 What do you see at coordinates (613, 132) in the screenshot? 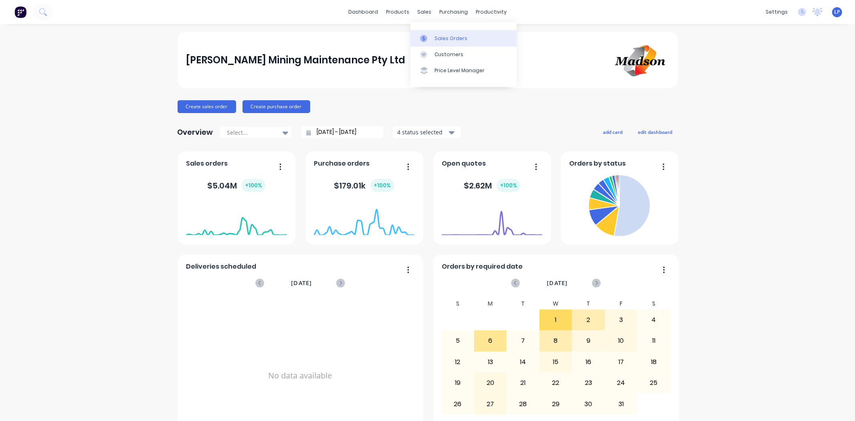
I see `button: add card` at bounding box center [613, 132].